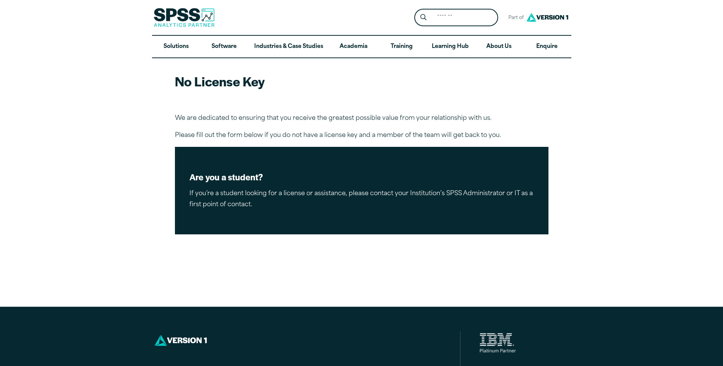 The image size is (723, 366). I want to click on p: If you’re a student looking for a license or assistance, please contact your Institution’s SPSS A..., so click(361, 200).